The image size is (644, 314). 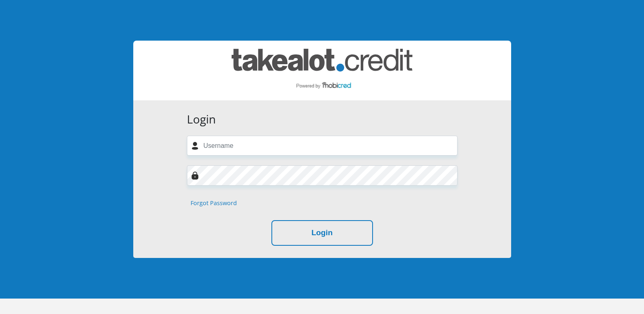 What do you see at coordinates (322, 70) in the screenshot?
I see `img: takealot_credit logo` at bounding box center [322, 70].